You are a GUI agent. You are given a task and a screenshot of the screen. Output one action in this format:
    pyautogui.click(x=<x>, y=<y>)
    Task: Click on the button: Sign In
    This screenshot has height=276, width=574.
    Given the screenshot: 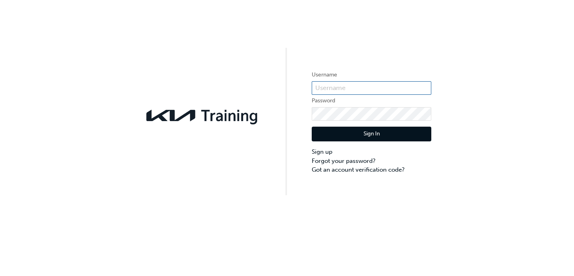 What is the action you would take?
    pyautogui.click(x=372, y=134)
    